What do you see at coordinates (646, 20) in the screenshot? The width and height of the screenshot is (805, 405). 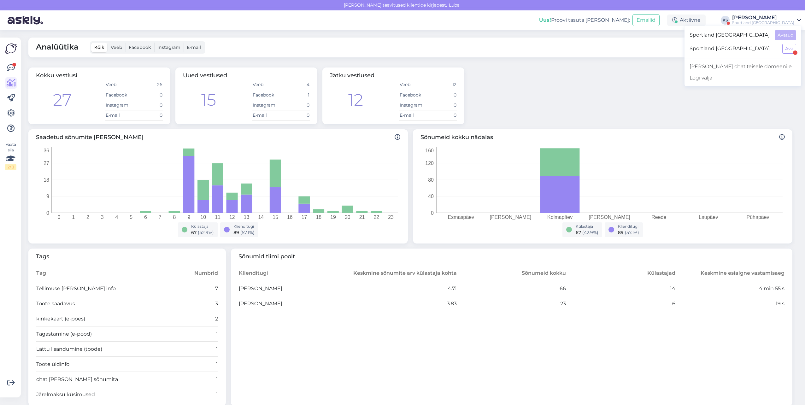 I see `button: Emailid` at bounding box center [646, 20].